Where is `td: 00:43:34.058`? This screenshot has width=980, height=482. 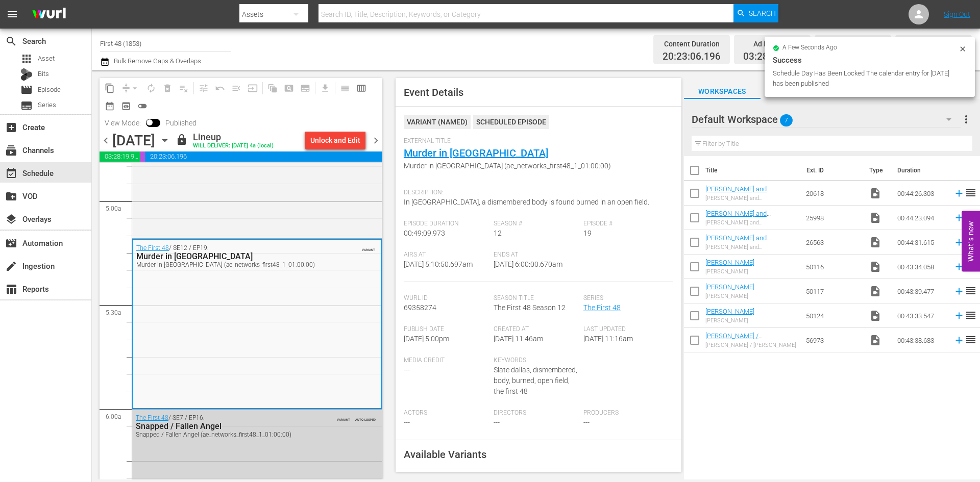
td: 00:43:34.058 is located at coordinates (921, 267).